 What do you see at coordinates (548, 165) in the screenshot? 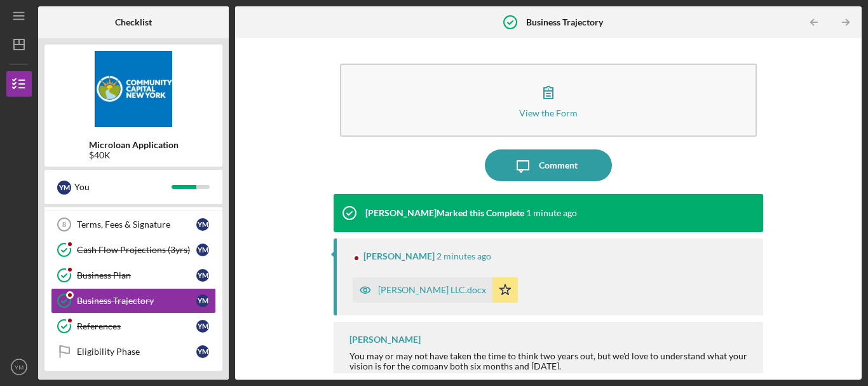
I see `button: Comment` at bounding box center [548, 165].